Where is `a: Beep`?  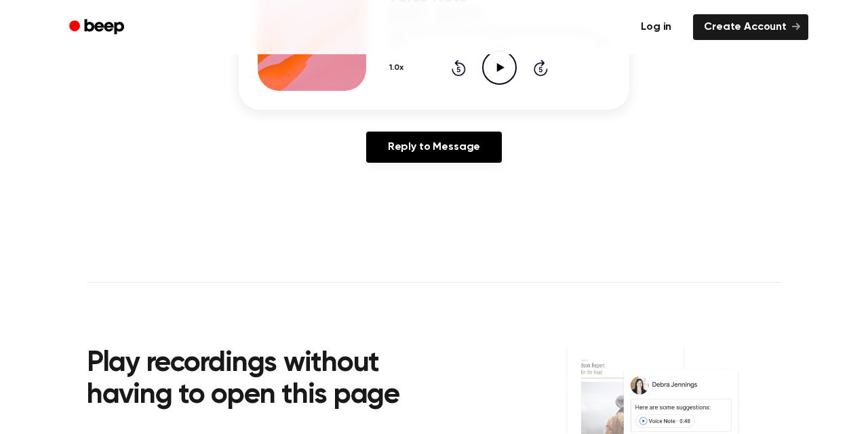
a: Beep is located at coordinates (97, 27).